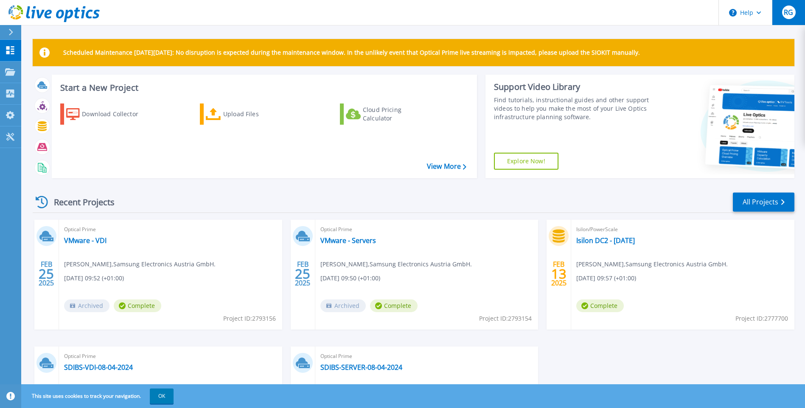  What do you see at coordinates (162, 396) in the screenshot?
I see `button: OK` at bounding box center [162, 396].